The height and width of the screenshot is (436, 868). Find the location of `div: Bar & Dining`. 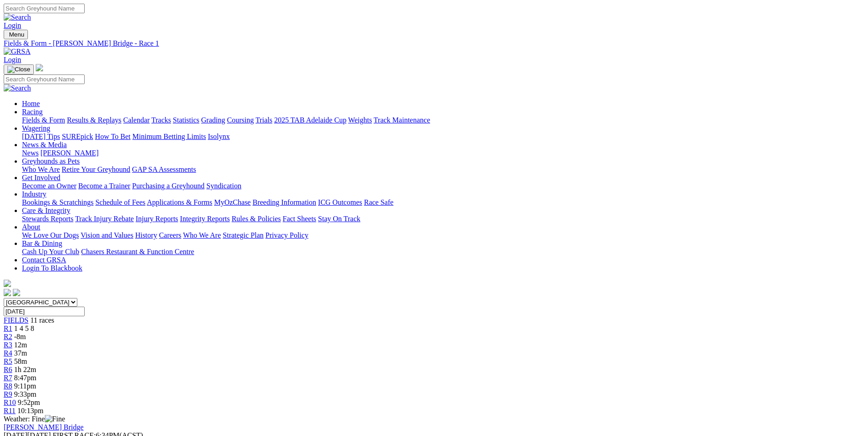

div: Bar & Dining is located at coordinates (443, 252).